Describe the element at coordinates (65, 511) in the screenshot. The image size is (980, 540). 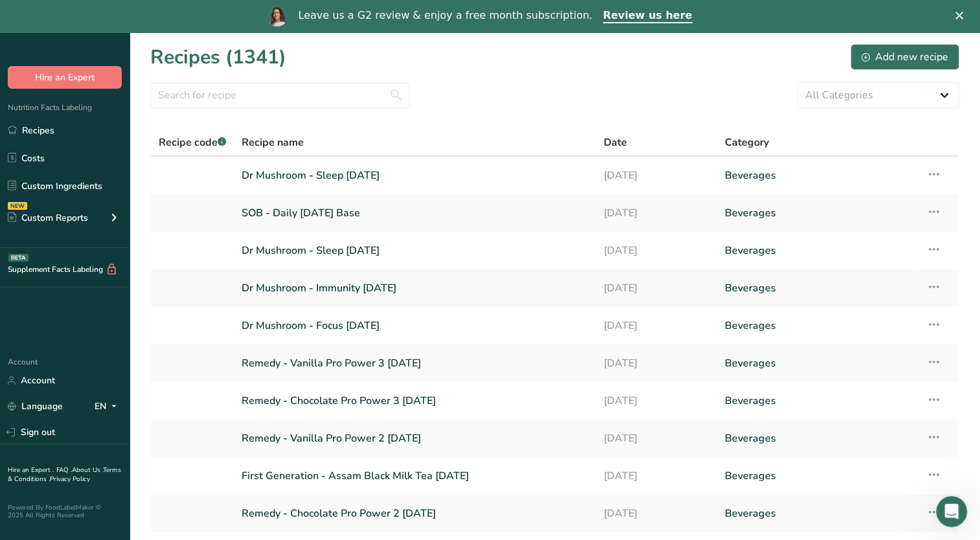
I see `div: Powered By FoodLabelMaker © 2025 All Rights Reserved` at that location.